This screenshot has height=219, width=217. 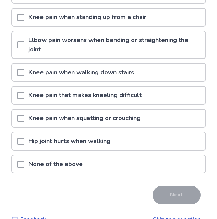 I want to click on p: Elbow pain worsens when bending or straightening the joint, so click(x=115, y=45).